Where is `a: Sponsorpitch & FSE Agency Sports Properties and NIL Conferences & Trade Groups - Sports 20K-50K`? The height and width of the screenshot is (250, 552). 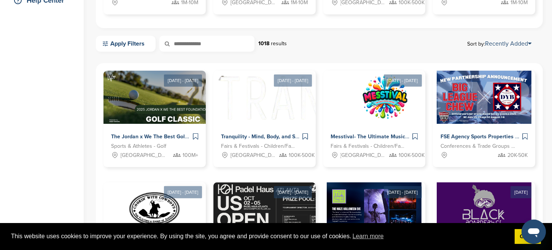
a: Sponsorpitch & FSE Agency Sports Properties and NIL Conferences & Trade Groups - Sports 20K-50K is located at coordinates (484, 119).